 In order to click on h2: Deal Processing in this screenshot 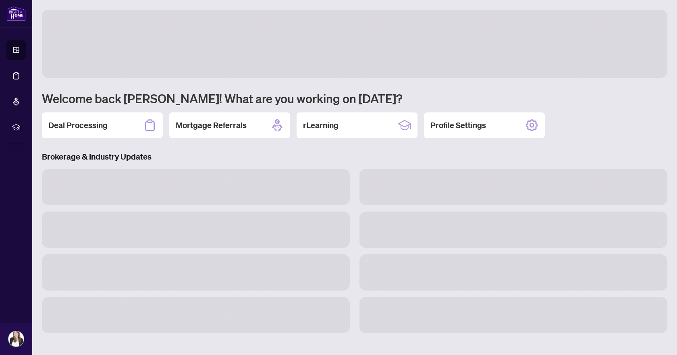, I will do `click(78, 125)`.